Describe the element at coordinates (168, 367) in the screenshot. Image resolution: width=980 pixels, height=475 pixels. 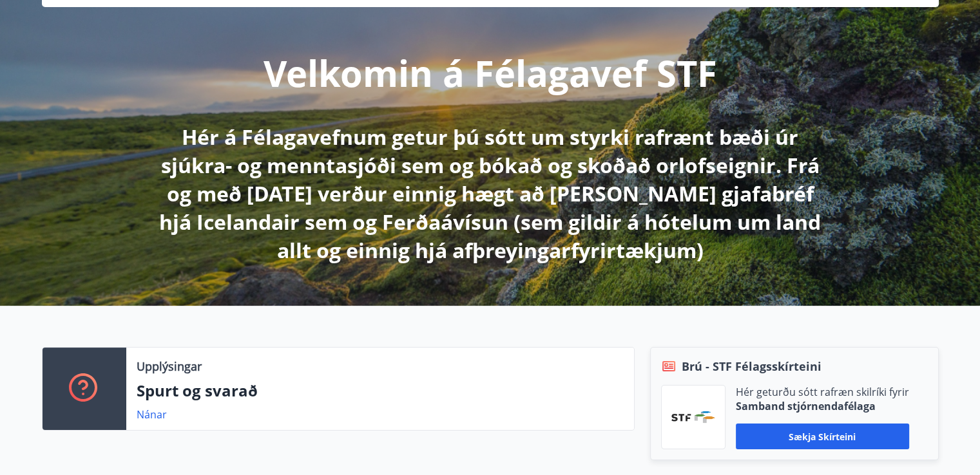
I see `p: Upplýsingar` at that location.